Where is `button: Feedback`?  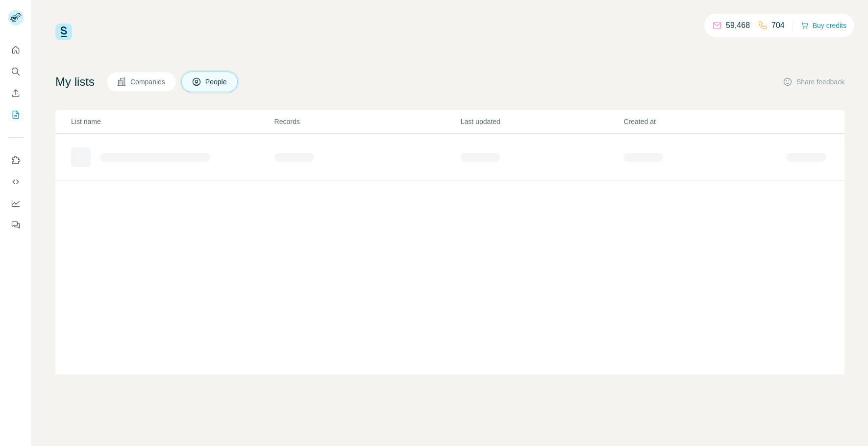 button: Feedback is located at coordinates (16, 225).